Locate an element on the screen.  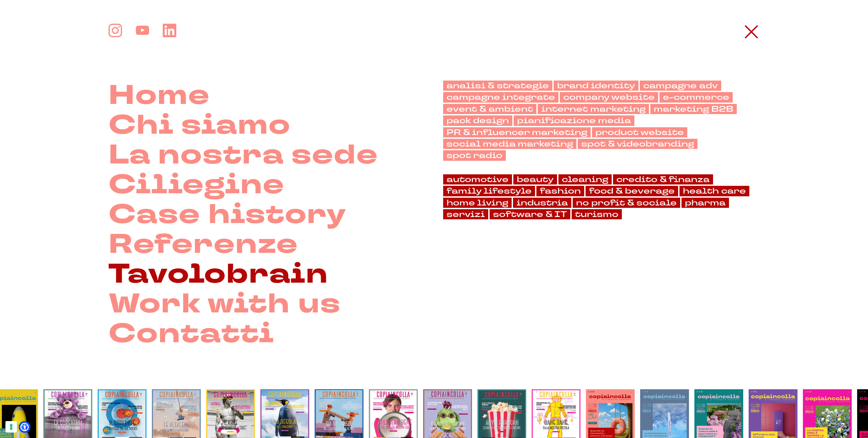
a: health care is located at coordinates (715, 191).